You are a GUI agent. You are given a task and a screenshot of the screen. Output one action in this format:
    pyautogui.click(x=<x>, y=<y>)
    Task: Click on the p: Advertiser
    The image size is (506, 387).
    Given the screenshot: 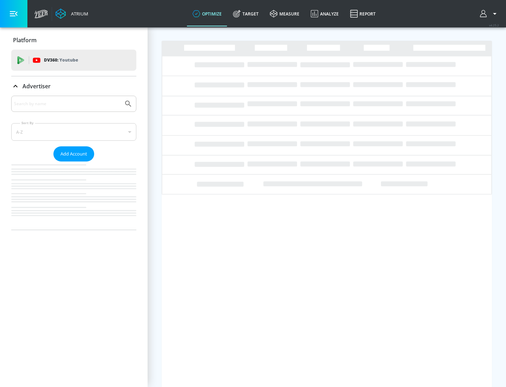 What is the action you would take?
    pyautogui.click(x=37, y=86)
    